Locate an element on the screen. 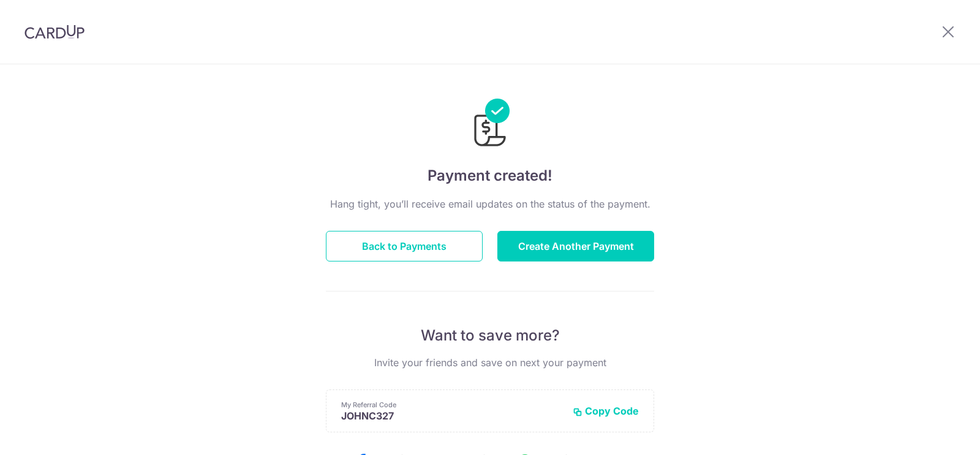 The height and width of the screenshot is (455, 980). p: Invite your friends and save on next your payment is located at coordinates (490, 363).